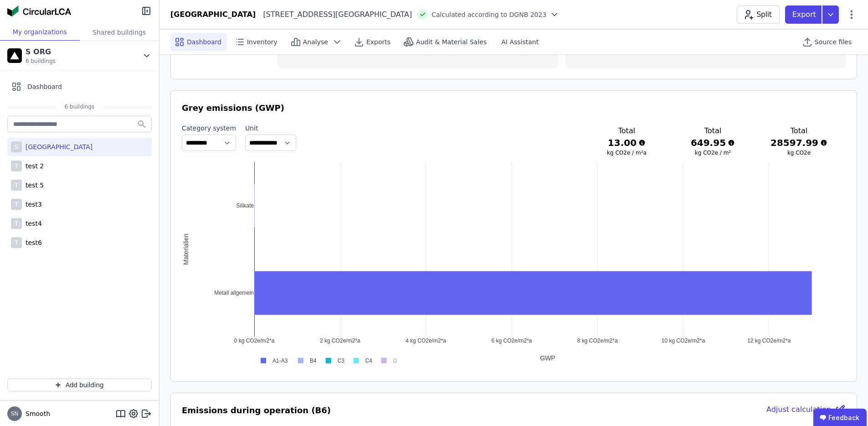  What do you see at coordinates (40, 52) in the screenshot?
I see `div: S ORG` at bounding box center [40, 52].